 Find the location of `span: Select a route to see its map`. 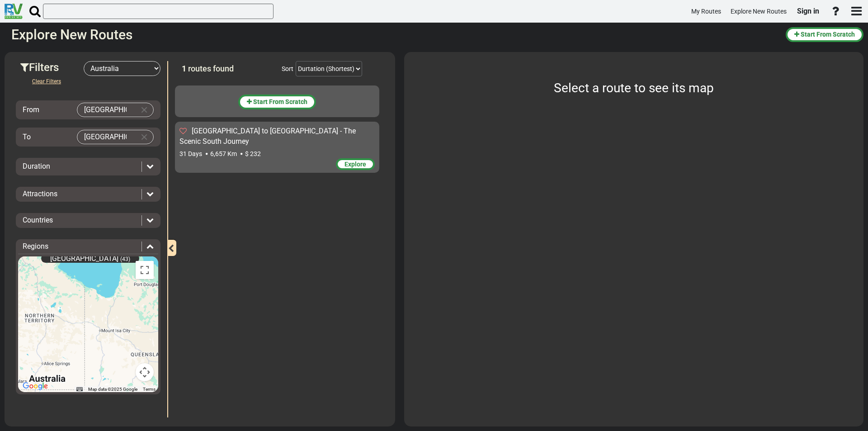

span: Select a route to see its map is located at coordinates (634, 88).